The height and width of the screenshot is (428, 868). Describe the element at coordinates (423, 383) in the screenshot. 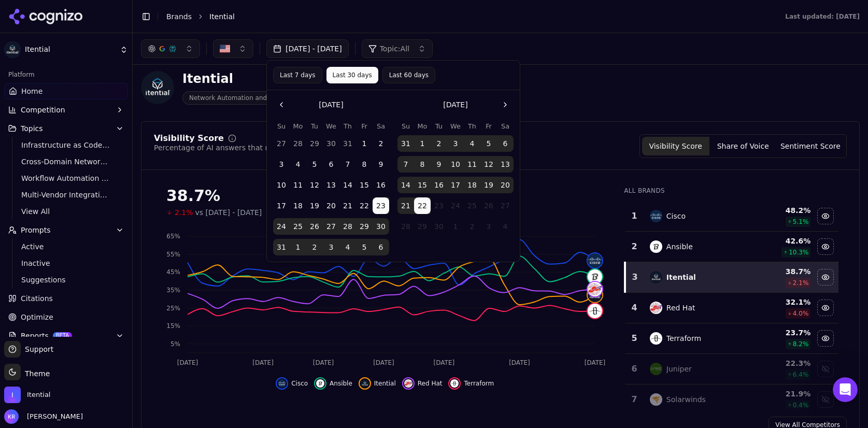

I see `button: Hide red hat data` at that location.